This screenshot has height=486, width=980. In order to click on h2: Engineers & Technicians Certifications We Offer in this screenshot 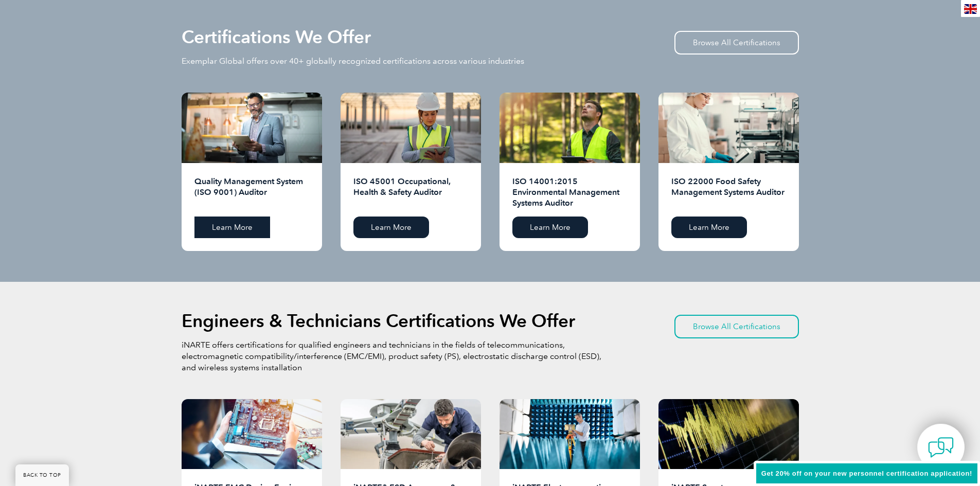, I will do `click(378, 321)`.